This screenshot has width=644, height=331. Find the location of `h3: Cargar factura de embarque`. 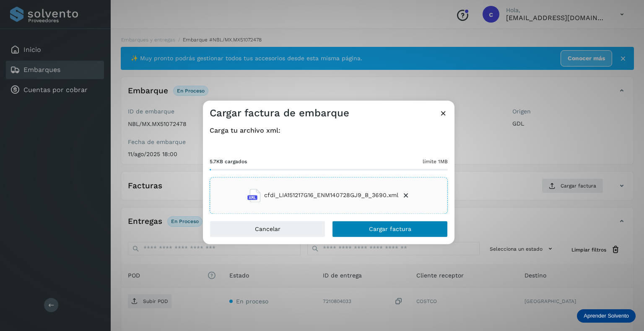

h3: Cargar factura de embarque is located at coordinates (279, 113).